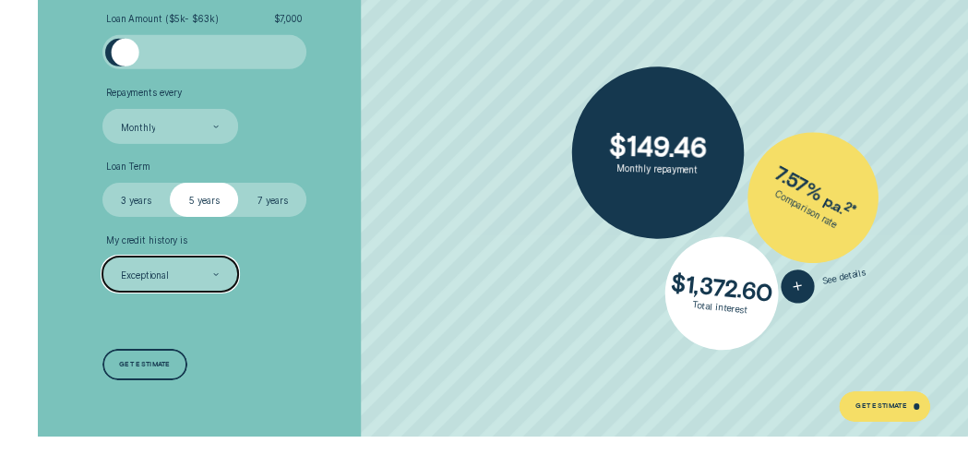 This screenshot has height=455, width=968. Describe the element at coordinates (162, 18) in the screenshot. I see `span: Loan Amount ( $5k - $63k )` at that location.